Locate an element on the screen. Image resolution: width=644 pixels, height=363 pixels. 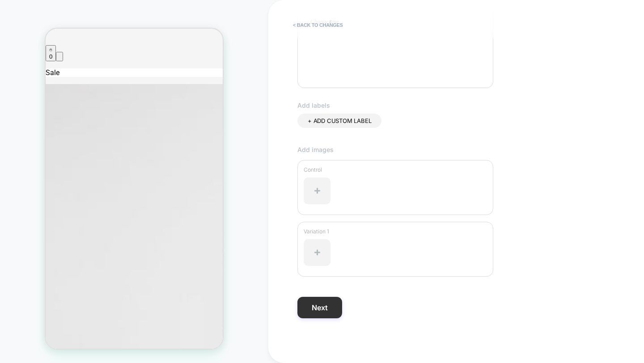
p: Variation 1 is located at coordinates (396, 231).